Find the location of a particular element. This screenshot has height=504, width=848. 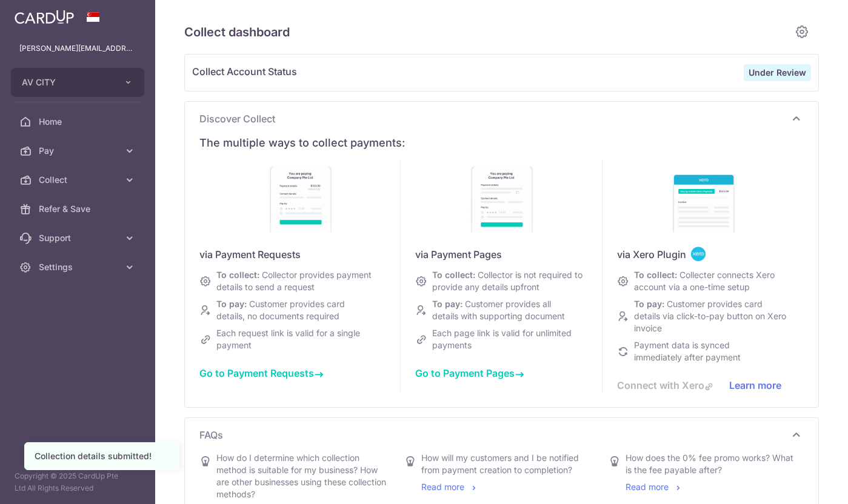

span: Collector is not required to provide any details upfront is located at coordinates (507, 280).